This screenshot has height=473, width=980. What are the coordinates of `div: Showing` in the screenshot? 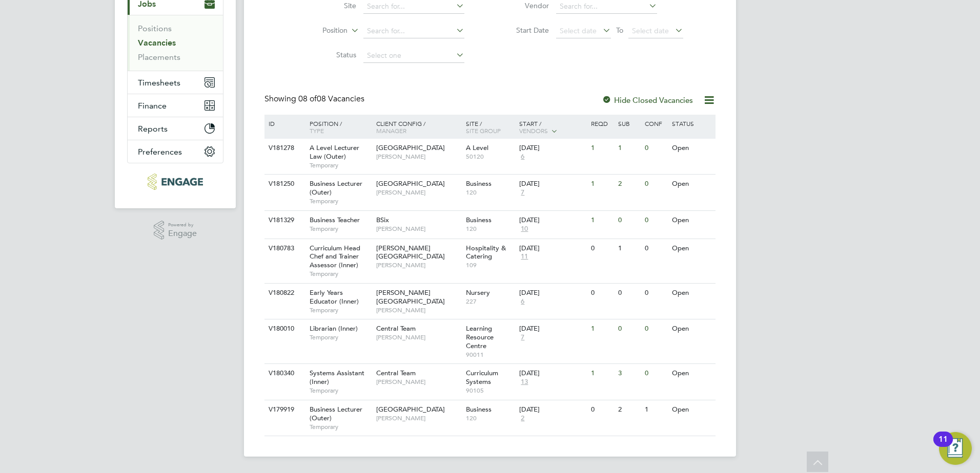 It's located at (315, 99).